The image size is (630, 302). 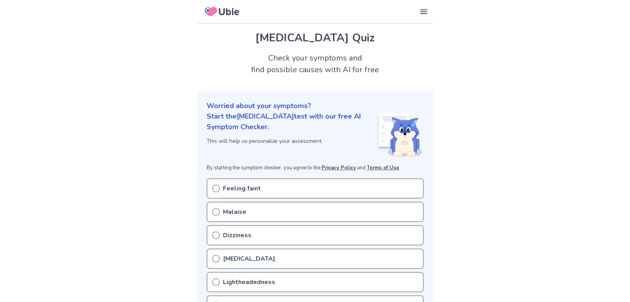 What do you see at coordinates (235, 212) in the screenshot?
I see `p: Malaise` at bounding box center [235, 212].